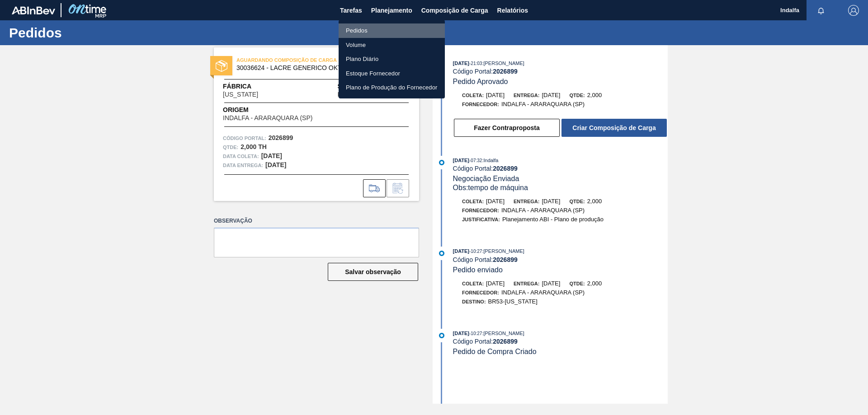 This screenshot has height=415, width=868. What do you see at coordinates (391, 45) in the screenshot?
I see `li: Volume` at bounding box center [391, 45].